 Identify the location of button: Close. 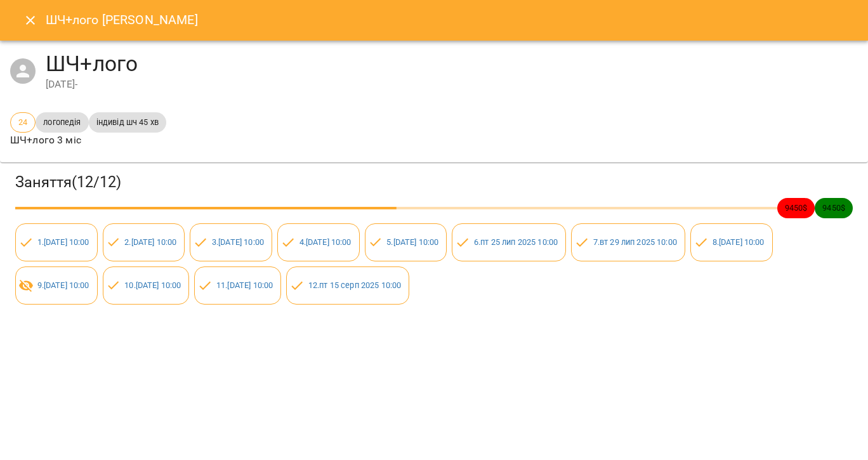
(31, 20).